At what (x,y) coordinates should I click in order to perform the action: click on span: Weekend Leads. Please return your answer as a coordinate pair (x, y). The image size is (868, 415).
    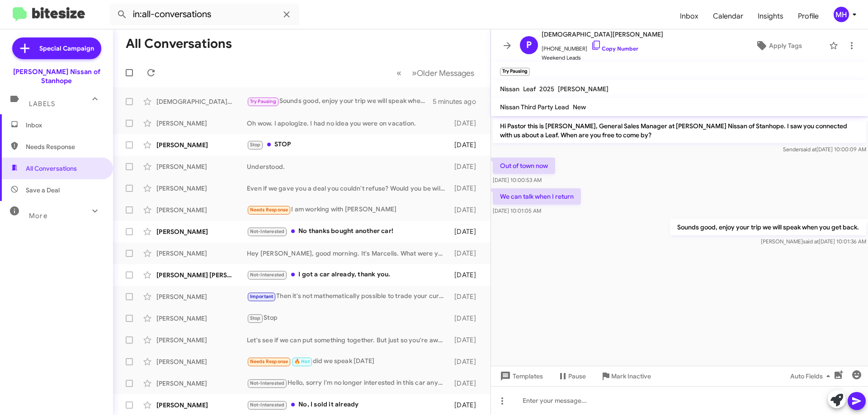
    Looking at the image, I should click on (602, 58).